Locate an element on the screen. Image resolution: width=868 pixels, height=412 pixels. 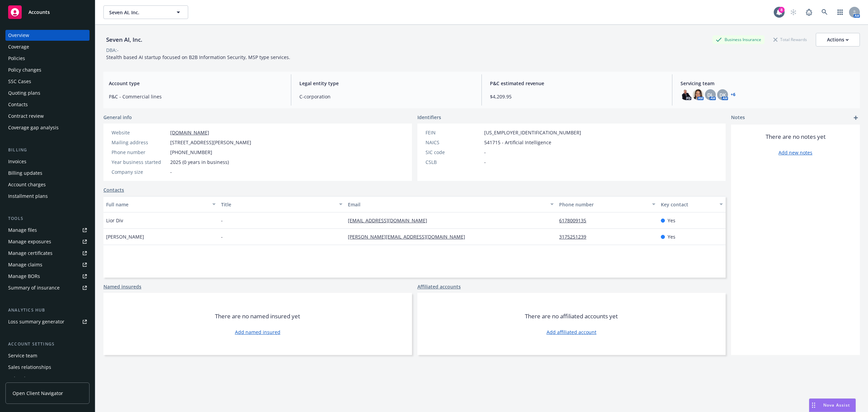
div: CSLB is located at coordinates (453, 162).